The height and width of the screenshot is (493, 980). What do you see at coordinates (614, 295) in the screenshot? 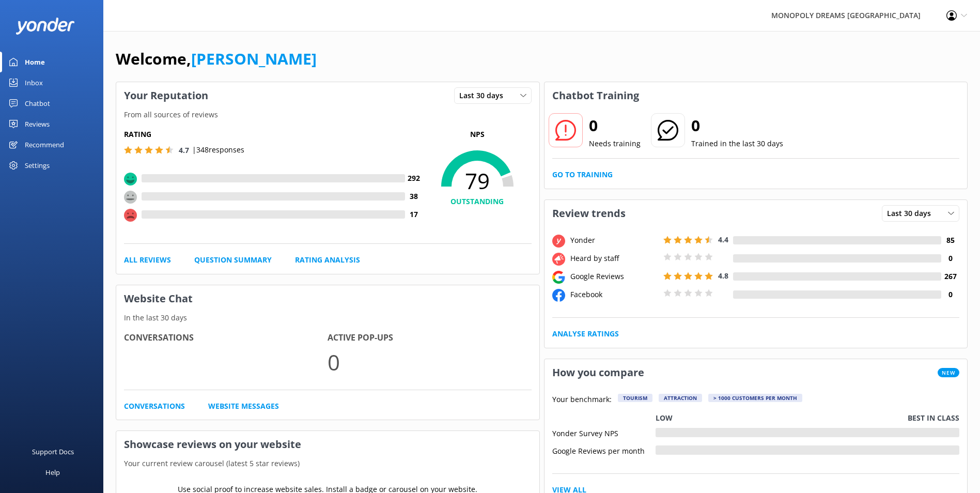
I see `div: Facebook` at bounding box center [614, 295].